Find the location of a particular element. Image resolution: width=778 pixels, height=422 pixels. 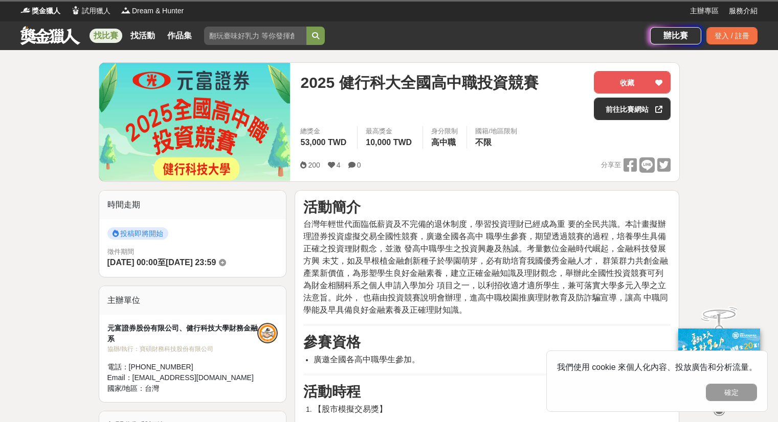

a: 主辦專區 is located at coordinates (704, 11).